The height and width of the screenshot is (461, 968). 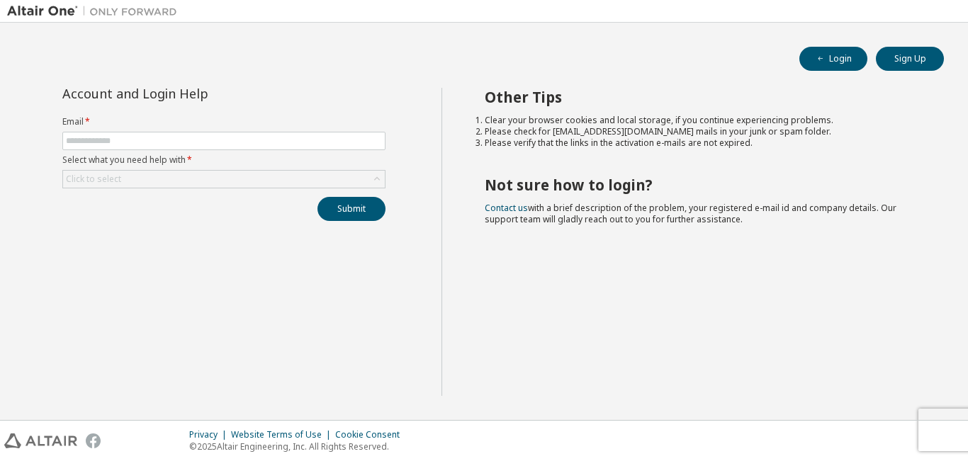 What do you see at coordinates (833, 59) in the screenshot?
I see `button: Login` at bounding box center [833, 59].